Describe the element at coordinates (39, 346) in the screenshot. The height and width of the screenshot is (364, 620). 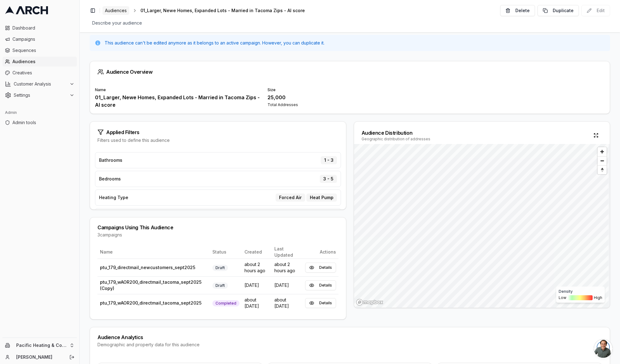
I see `button: Pacific Heating & Cooling` at that location.